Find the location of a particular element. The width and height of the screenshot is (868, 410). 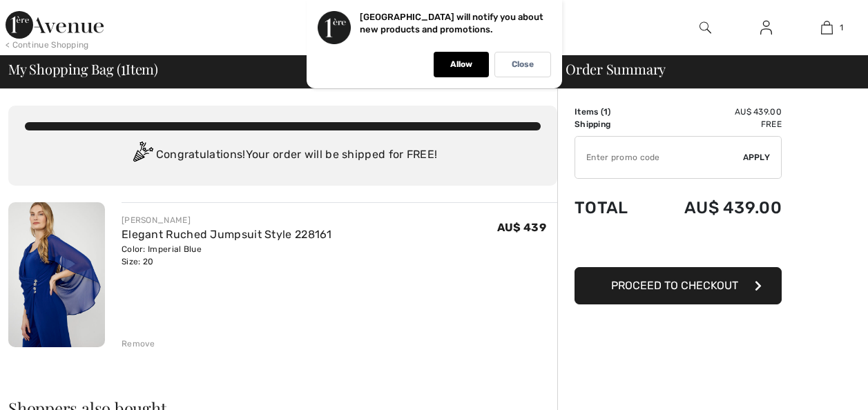

img: My Bag is located at coordinates (826, 28).